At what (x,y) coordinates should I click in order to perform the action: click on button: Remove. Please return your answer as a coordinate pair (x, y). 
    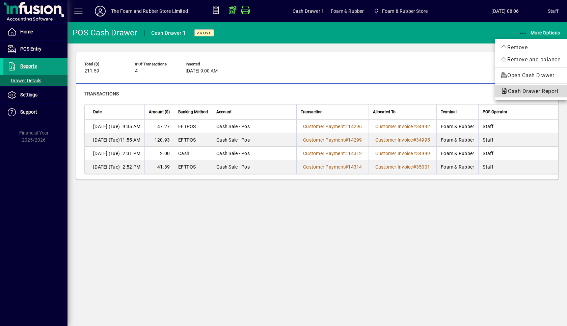
    Looking at the image, I should click on (531, 48).